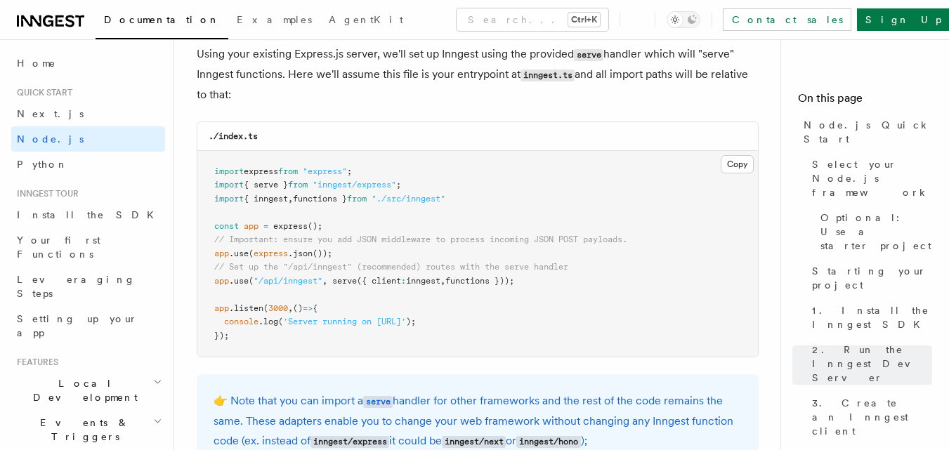  What do you see at coordinates (871, 178) in the screenshot?
I see `span: Select your Node.js framework` at bounding box center [871, 178].